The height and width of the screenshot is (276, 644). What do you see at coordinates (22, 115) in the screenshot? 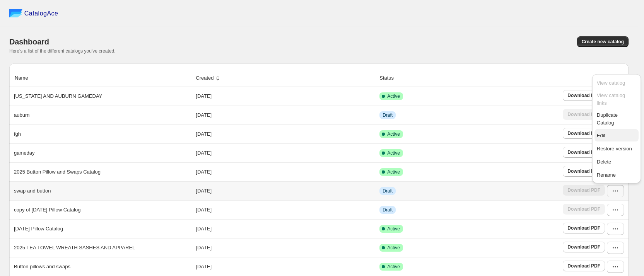
I see `p: auburn` at bounding box center [22, 115].